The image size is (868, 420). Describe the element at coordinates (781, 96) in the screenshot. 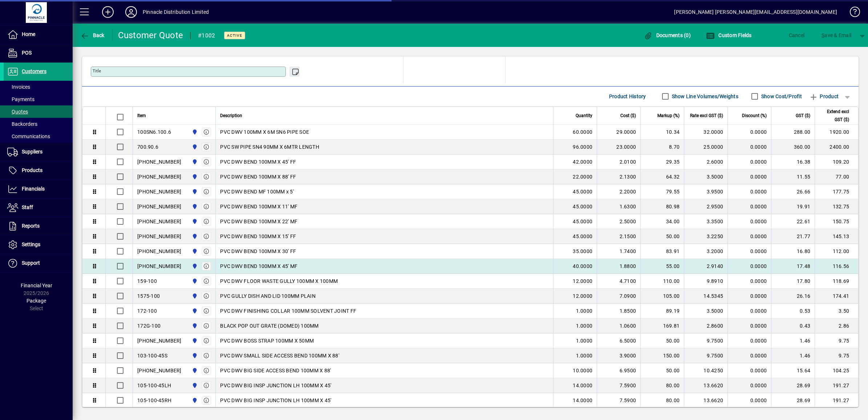

I see `label: Show Cost/Profit` at that location.